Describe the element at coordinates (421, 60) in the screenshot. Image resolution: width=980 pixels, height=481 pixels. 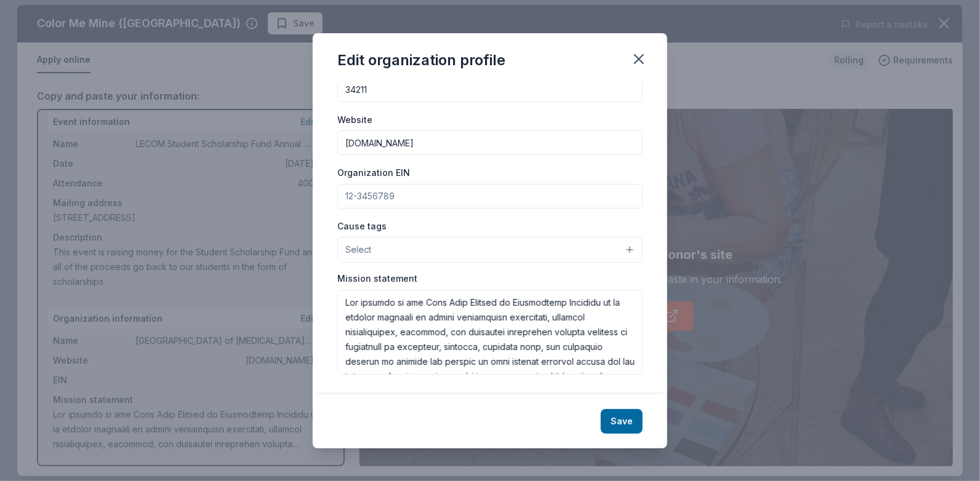
I see `div: Edit organization profile` at that location.